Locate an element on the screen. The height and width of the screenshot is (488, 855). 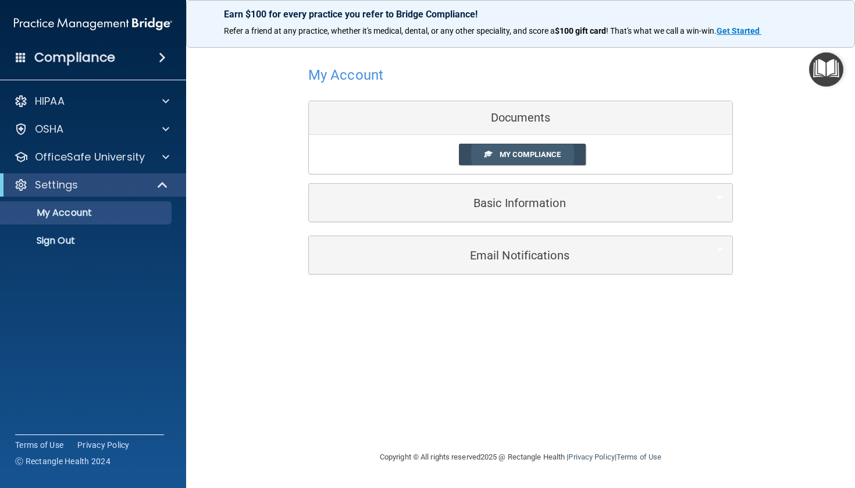
p: My Account is located at coordinates (87, 213).